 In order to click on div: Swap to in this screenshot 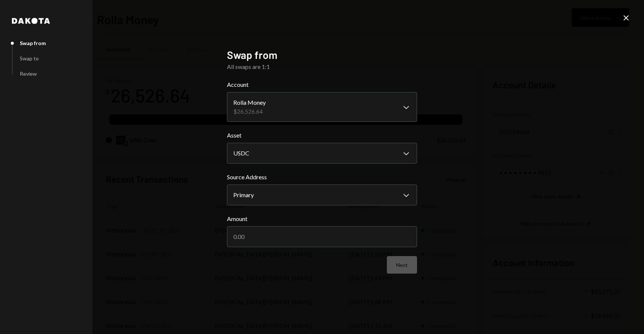, I will do `click(29, 58)`.